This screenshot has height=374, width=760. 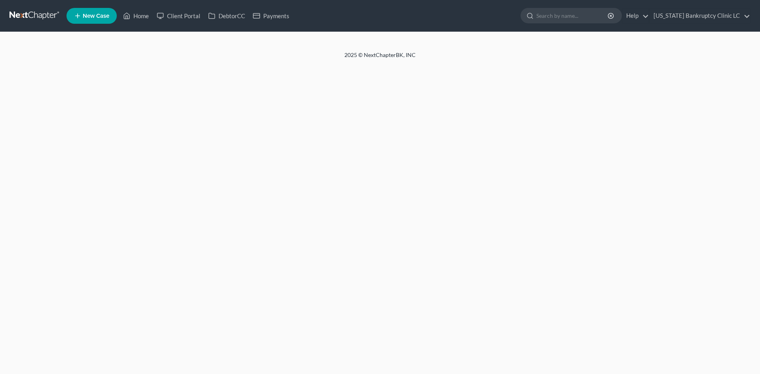 What do you see at coordinates (226, 16) in the screenshot?
I see `a: DebtorCC` at bounding box center [226, 16].